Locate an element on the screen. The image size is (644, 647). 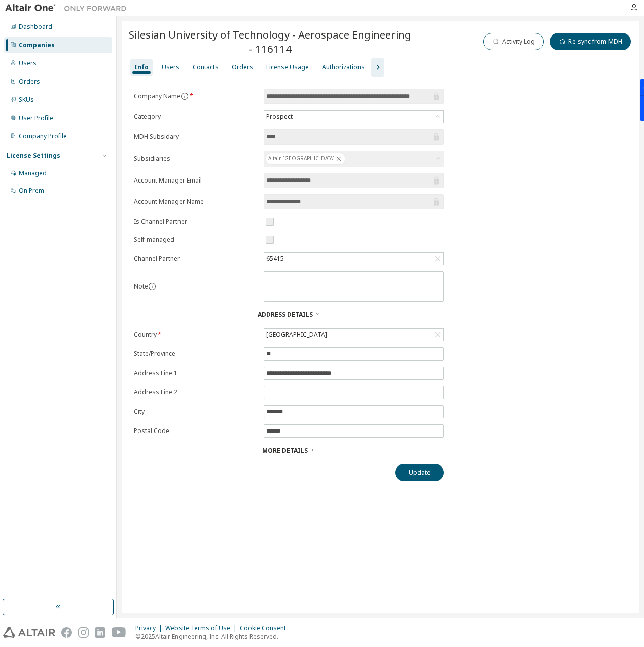
label: Account Manager Name is located at coordinates (196, 202).